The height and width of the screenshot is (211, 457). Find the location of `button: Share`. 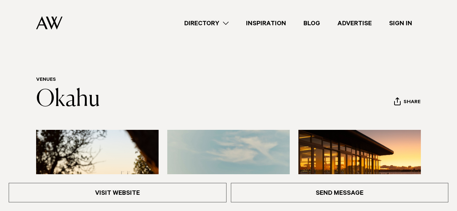

button: Share is located at coordinates (407, 103).